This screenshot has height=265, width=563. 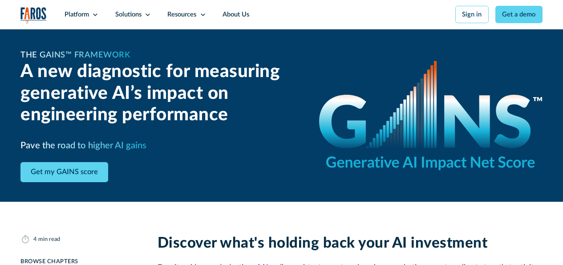 I want to click on a: Get my GAINS score, so click(x=64, y=172).